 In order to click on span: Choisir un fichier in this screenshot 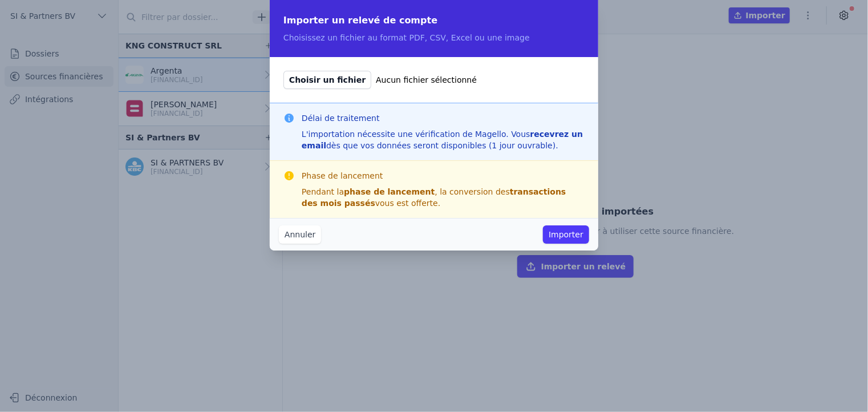, I will do `click(327, 80)`.